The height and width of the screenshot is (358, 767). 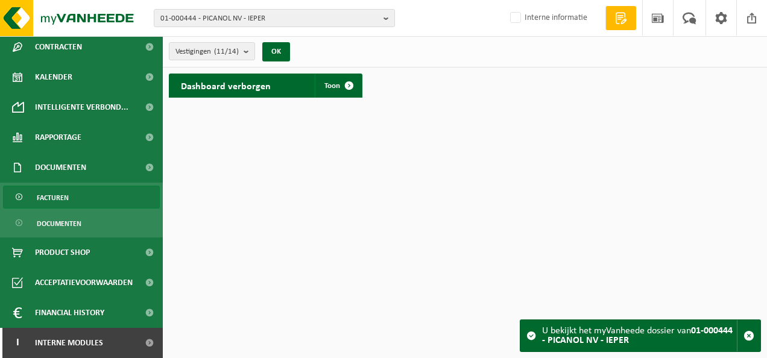 I want to click on span: Acceptatievoorwaarden, so click(x=84, y=283).